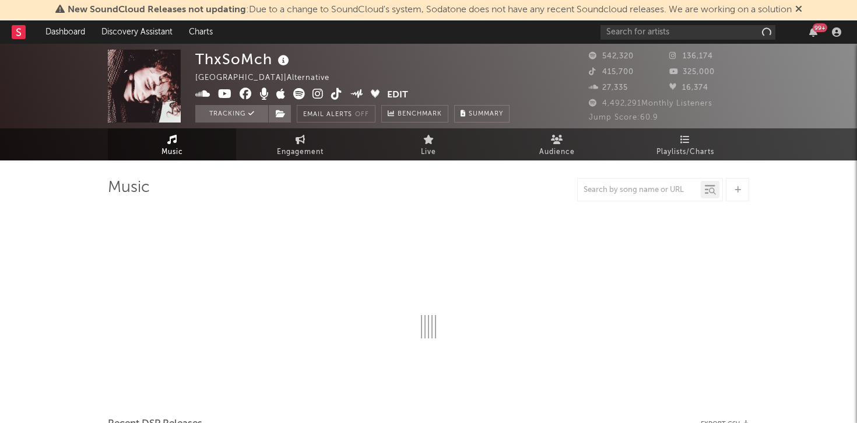 The height and width of the screenshot is (423, 857). Describe the element at coordinates (420, 114) in the screenshot. I see `span: Benchmark` at that location.